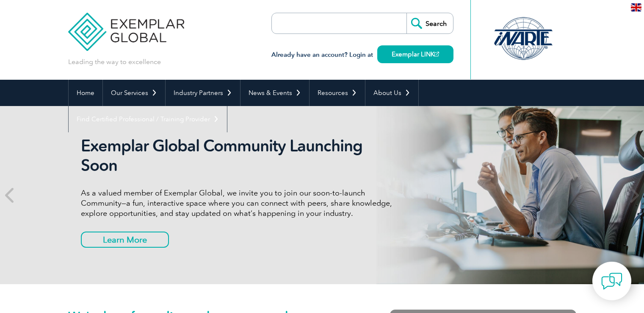  I want to click on p: As a valued member of Exemplar Global, we invite you to join our soon-to-launch Community—a fun, ..., so click(239, 204).